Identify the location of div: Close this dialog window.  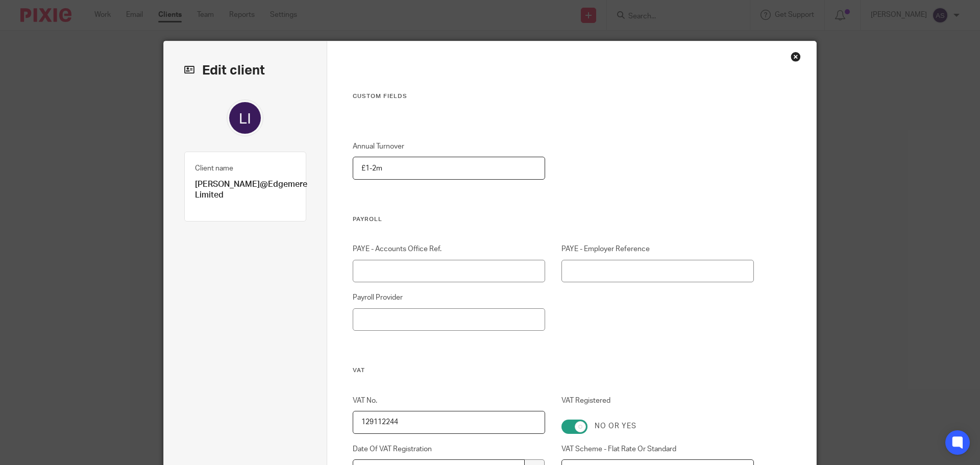
(796, 57).